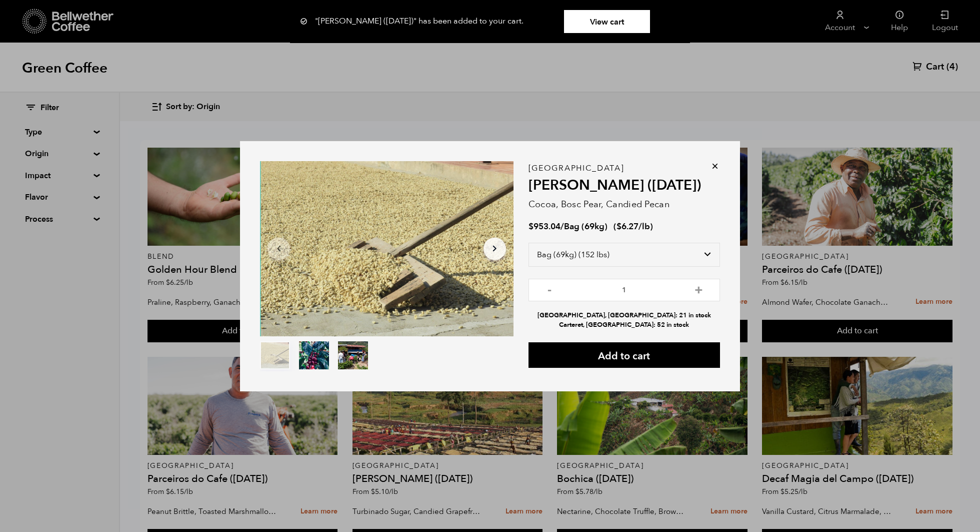 This screenshot has width=980, height=532. Describe the element at coordinates (628, 226) in the screenshot. I see `bdi: 6.27` at that location.